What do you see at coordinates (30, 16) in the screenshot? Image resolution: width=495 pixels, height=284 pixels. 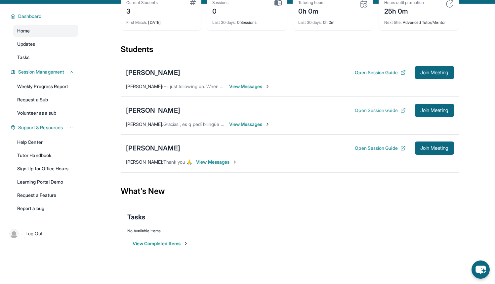 I see `span: Dashboard` at bounding box center [30, 16].